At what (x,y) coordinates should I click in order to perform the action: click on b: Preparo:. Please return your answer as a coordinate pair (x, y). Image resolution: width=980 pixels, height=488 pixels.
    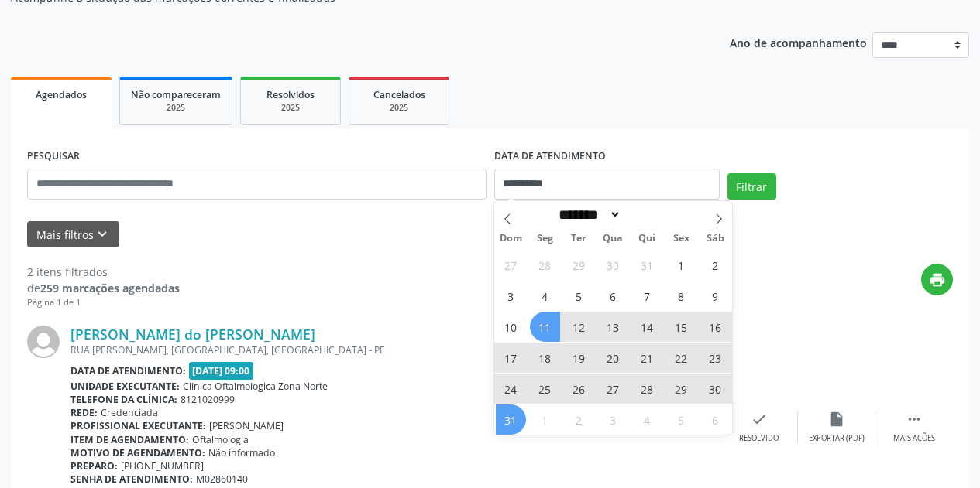
    Looking at the image, I should click on (93, 466).